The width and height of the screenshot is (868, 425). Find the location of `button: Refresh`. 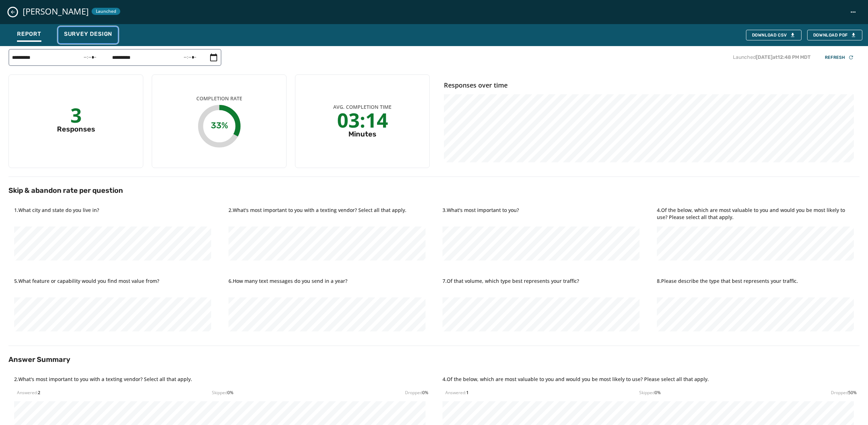

button: Refresh is located at coordinates (839, 57).